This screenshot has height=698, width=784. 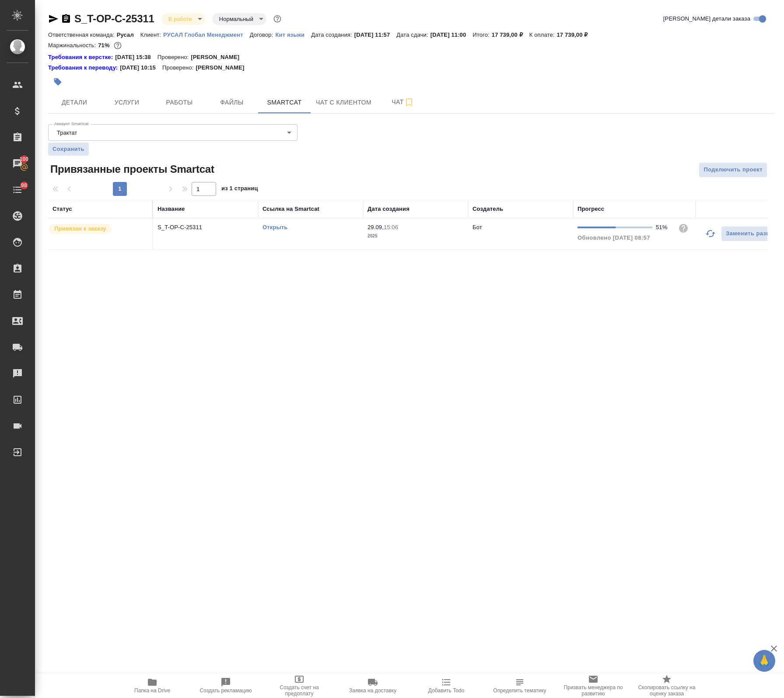 What do you see at coordinates (207, 34) in the screenshot?
I see `a: РУСАЛ Глобал Менеджмент` at bounding box center [207, 34].